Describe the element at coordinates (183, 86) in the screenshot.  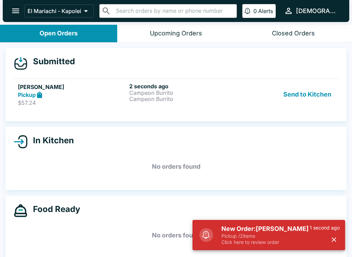
I see `h6: 2 seconds ago` at that location.